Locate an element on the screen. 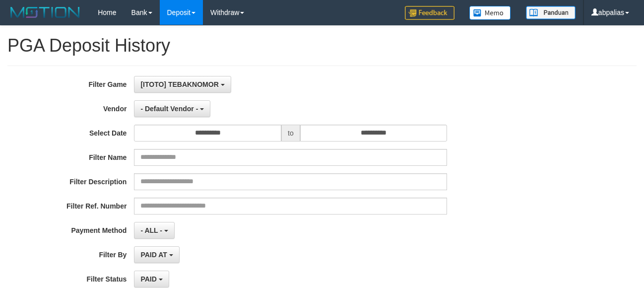 Image resolution: width=644 pixels, height=289 pixels. img: MOTION_logo.png is located at coordinates (46, 13).